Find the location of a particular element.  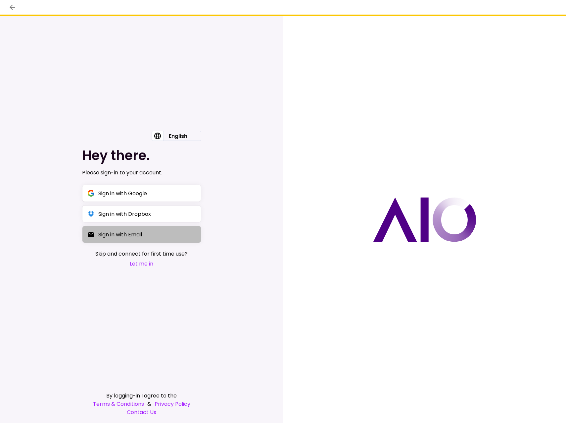

h1: Hey there. is located at coordinates (142, 155).